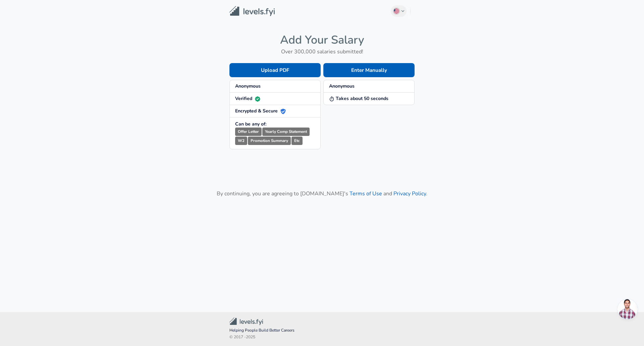  I want to click on img: English (US), so click(396, 11).